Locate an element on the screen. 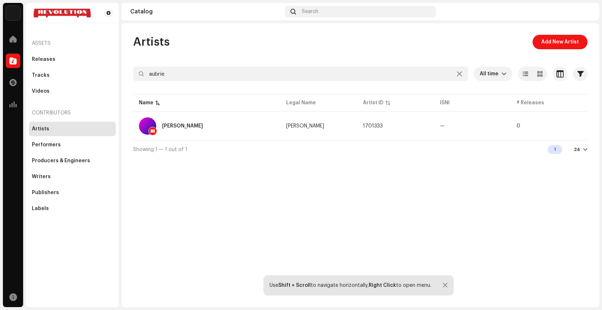 The image size is (602, 310). div: Producers & Engineers is located at coordinates (61, 161).